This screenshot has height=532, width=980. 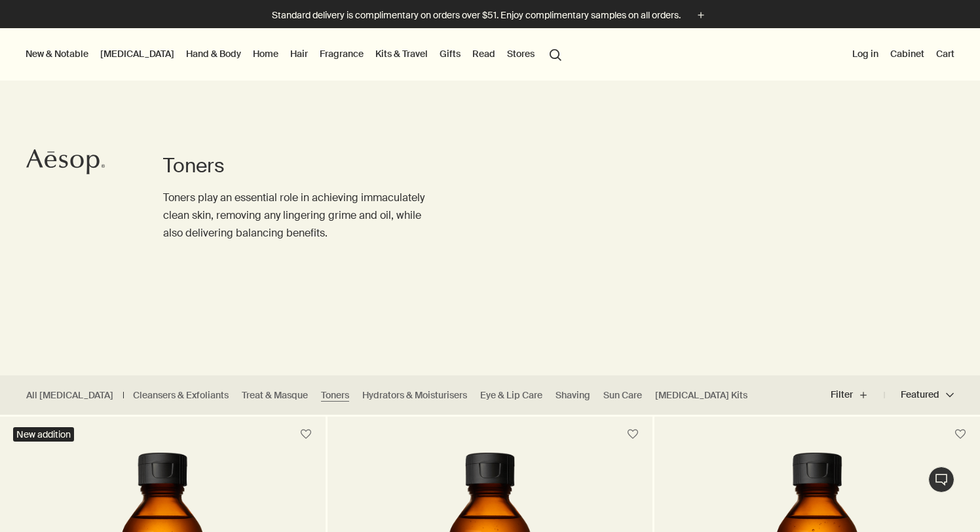 I want to click on button: Featured, so click(x=920, y=395).